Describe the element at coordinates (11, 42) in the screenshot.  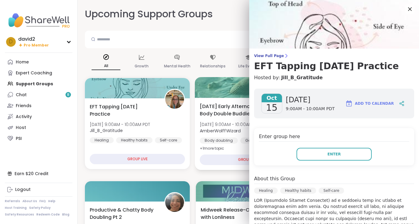
I see `span: d` at that location.